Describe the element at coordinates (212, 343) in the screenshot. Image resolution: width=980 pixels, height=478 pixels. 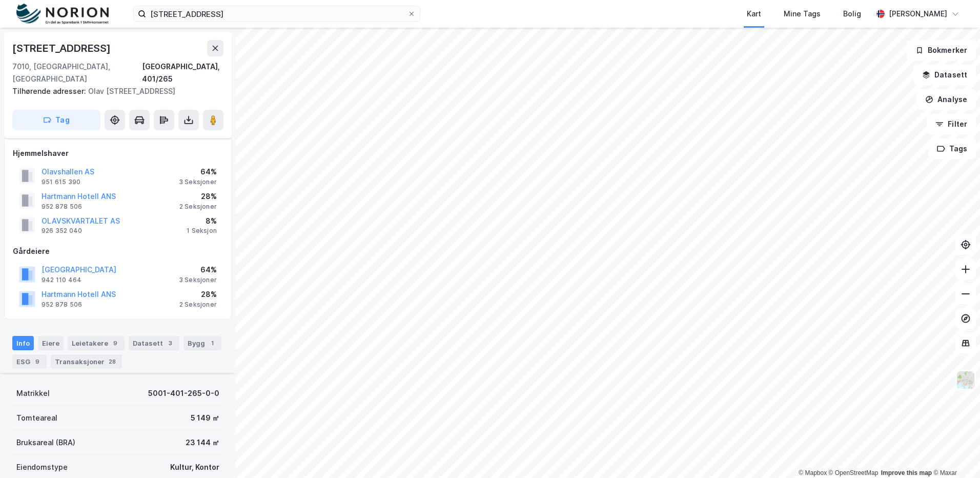
I see `div: 1` at that location.